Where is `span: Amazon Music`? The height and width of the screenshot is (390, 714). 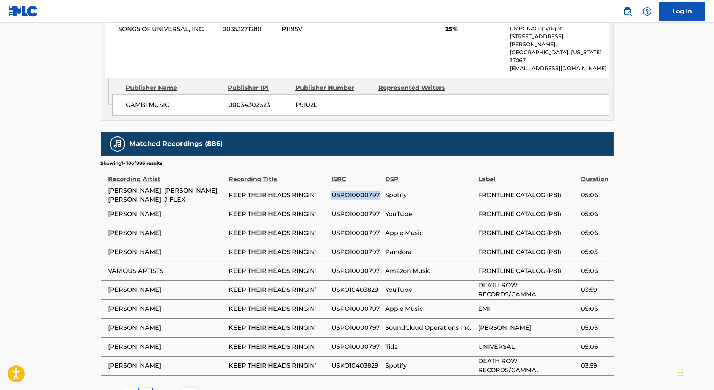
span: Amazon Music is located at coordinates (430, 271).